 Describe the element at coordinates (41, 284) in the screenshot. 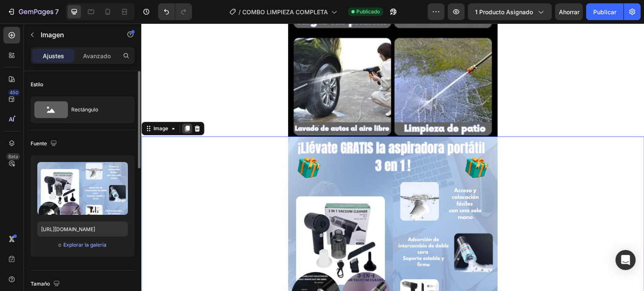

I see `font: Tamaño` at that location.